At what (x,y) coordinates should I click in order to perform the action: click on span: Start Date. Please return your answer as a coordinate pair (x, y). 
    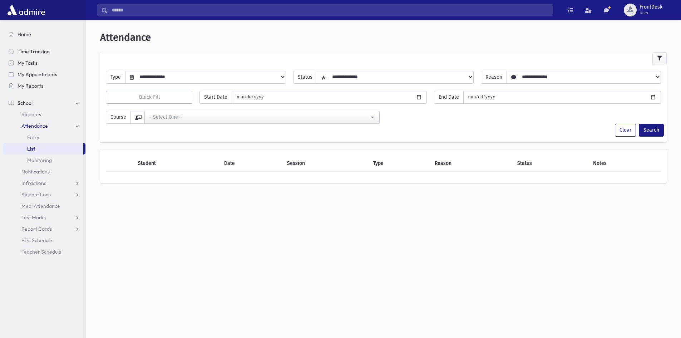
    Looking at the image, I should click on (215, 97).